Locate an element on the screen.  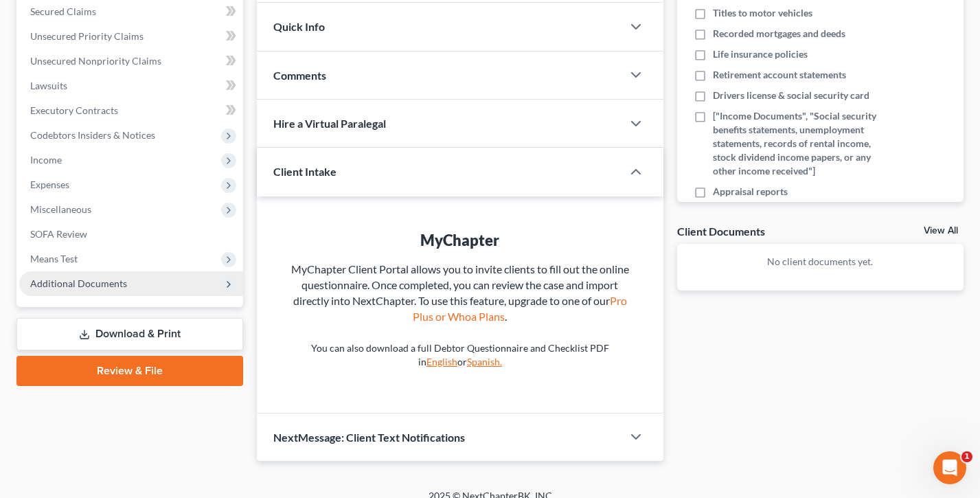
p: No client documents yet. is located at coordinates (820, 262).